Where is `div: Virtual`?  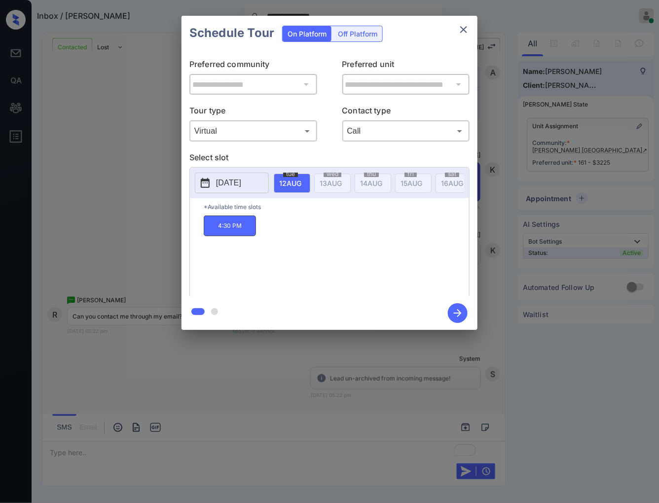 div: Virtual is located at coordinates (253, 131).